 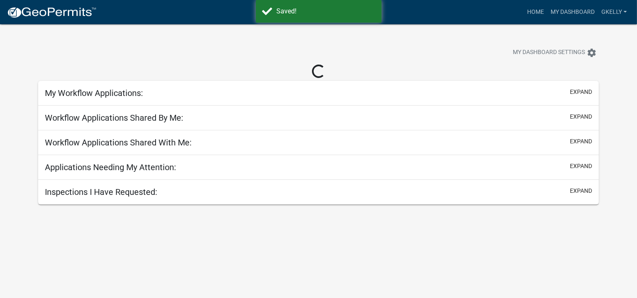 What do you see at coordinates (555, 52) in the screenshot?
I see `button: My Dashboard Settingssettings` at bounding box center [555, 52].